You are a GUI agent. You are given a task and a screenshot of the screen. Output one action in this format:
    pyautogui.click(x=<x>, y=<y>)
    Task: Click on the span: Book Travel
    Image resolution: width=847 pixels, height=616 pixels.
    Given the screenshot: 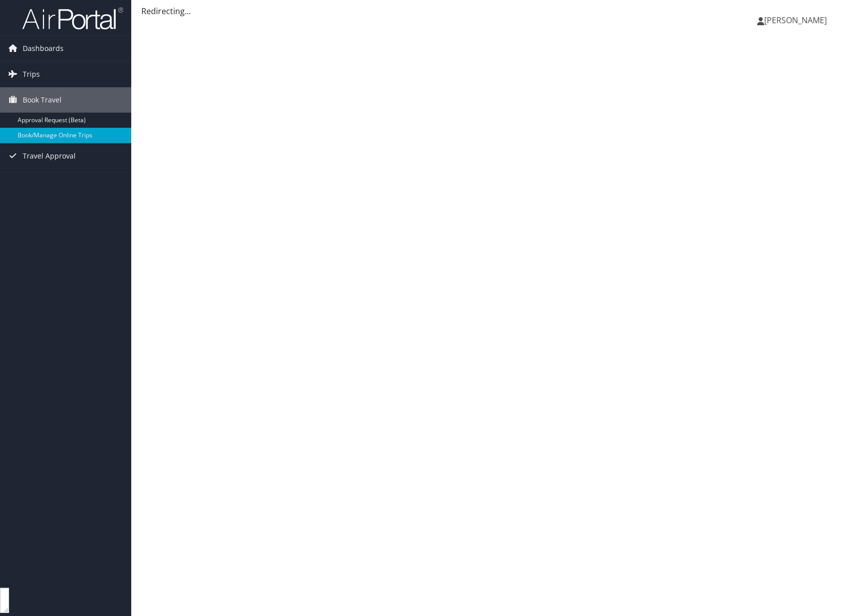 What is the action you would take?
    pyautogui.click(x=42, y=100)
    